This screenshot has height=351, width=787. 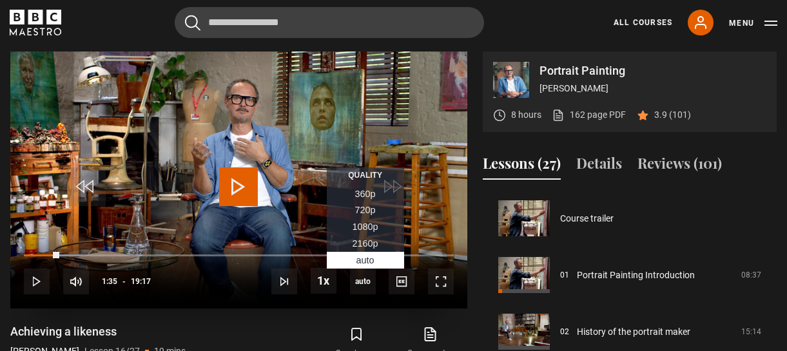 I want to click on a: Course trailer, so click(x=587, y=218).